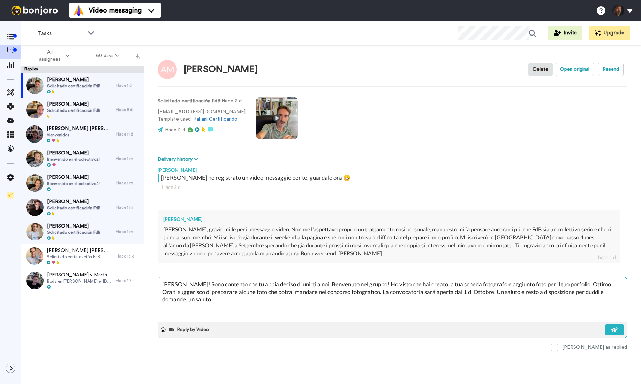  Describe the element at coordinates (50, 56) in the screenshot. I see `span: All assignees` at that location.